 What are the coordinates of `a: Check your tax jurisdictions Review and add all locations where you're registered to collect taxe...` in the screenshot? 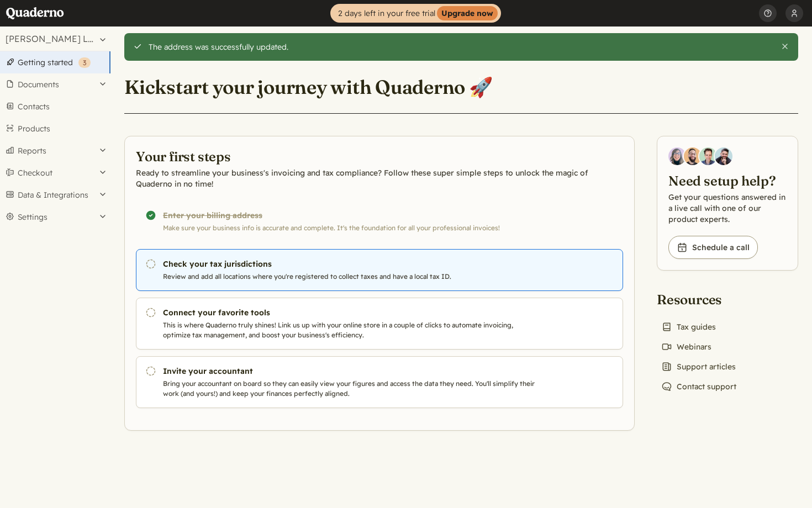 It's located at (380, 270).